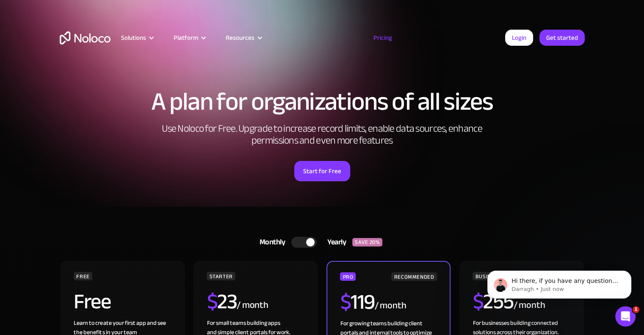 This screenshot has height=335, width=644. What do you see at coordinates (519, 38) in the screenshot?
I see `a: Login` at bounding box center [519, 38].